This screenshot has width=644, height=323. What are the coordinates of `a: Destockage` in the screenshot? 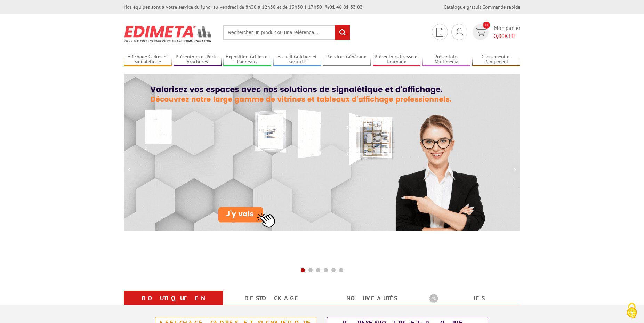 It's located at (272, 298).